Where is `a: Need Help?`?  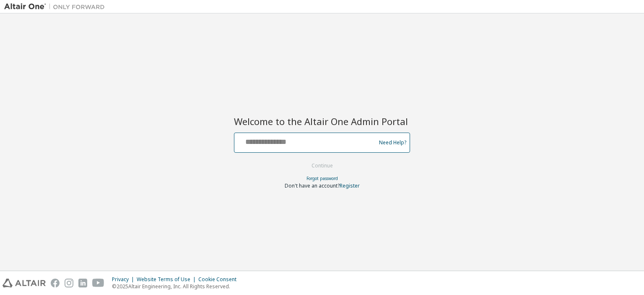 a: Need Help? is located at coordinates (392, 142).